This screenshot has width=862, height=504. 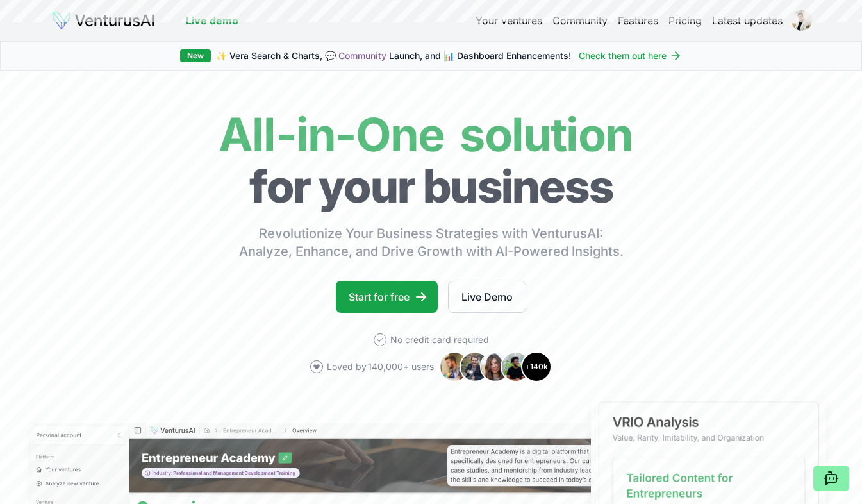 I want to click on a: Start for free, so click(x=386, y=297).